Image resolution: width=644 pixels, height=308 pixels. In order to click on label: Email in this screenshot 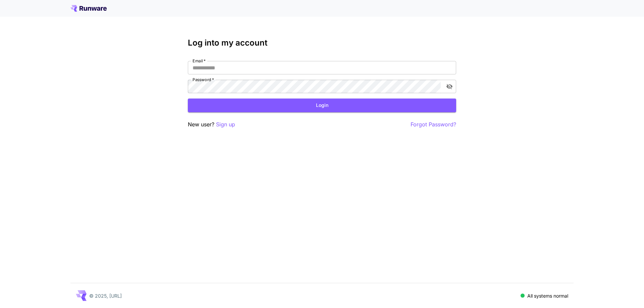, I will do `click(199, 61)`.